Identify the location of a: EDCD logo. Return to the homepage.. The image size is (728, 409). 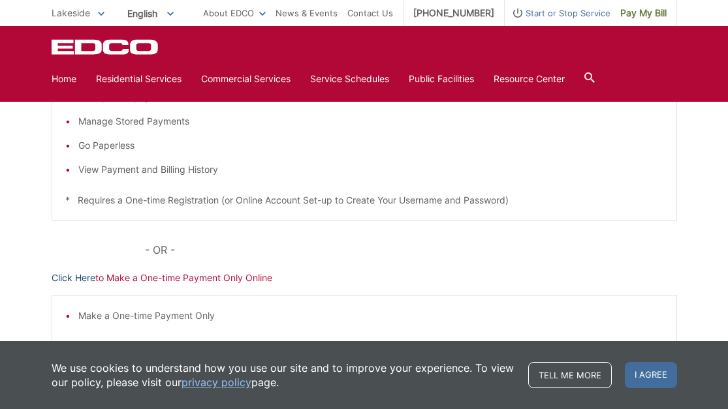
(106, 47).